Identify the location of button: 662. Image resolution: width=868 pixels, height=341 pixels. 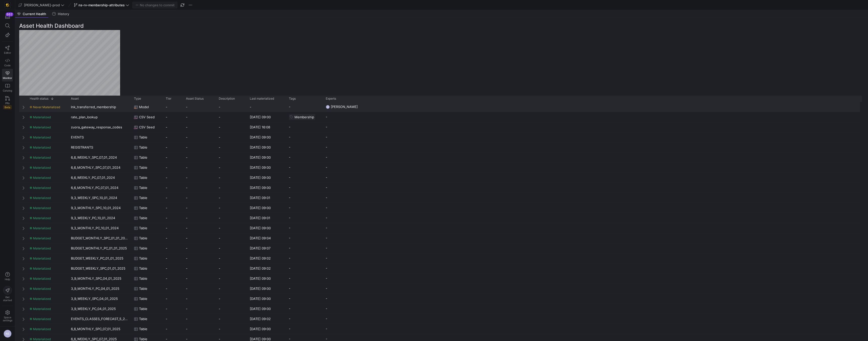
(7, 16).